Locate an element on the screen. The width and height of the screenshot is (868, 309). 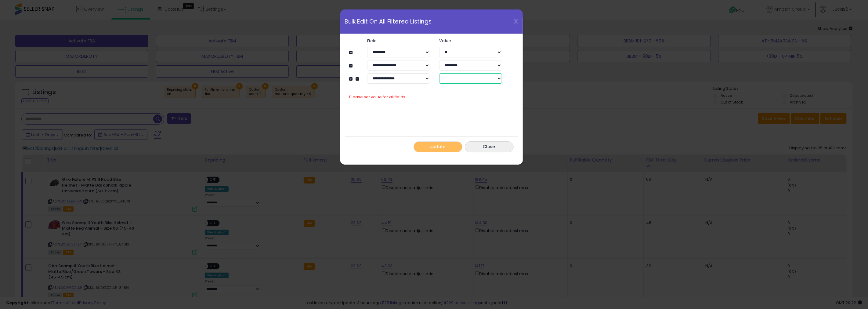
span: Bulk Edit On All Filtered Listings is located at coordinates (388, 22).